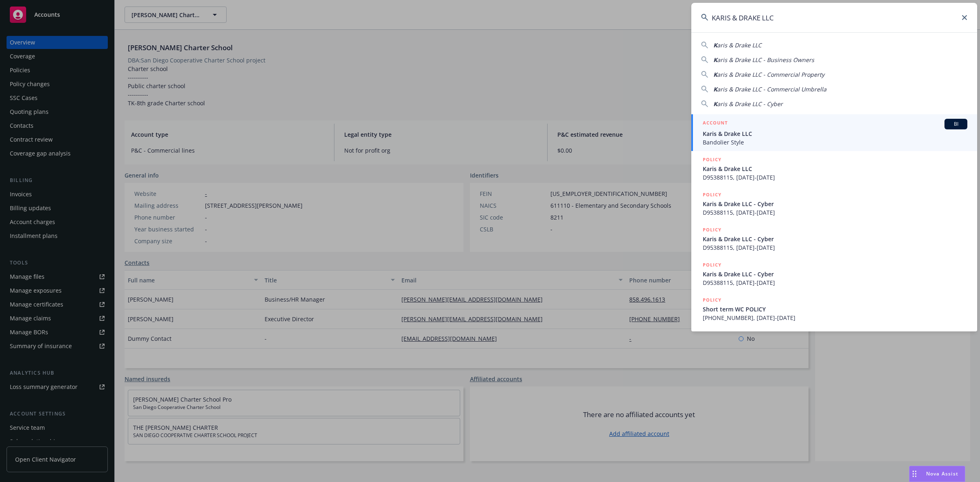 The width and height of the screenshot is (980, 482). Describe the element at coordinates (834, 132) in the screenshot. I see `a: ACCOUNTBIKaris & Drake LLCBandolier Style` at that location.